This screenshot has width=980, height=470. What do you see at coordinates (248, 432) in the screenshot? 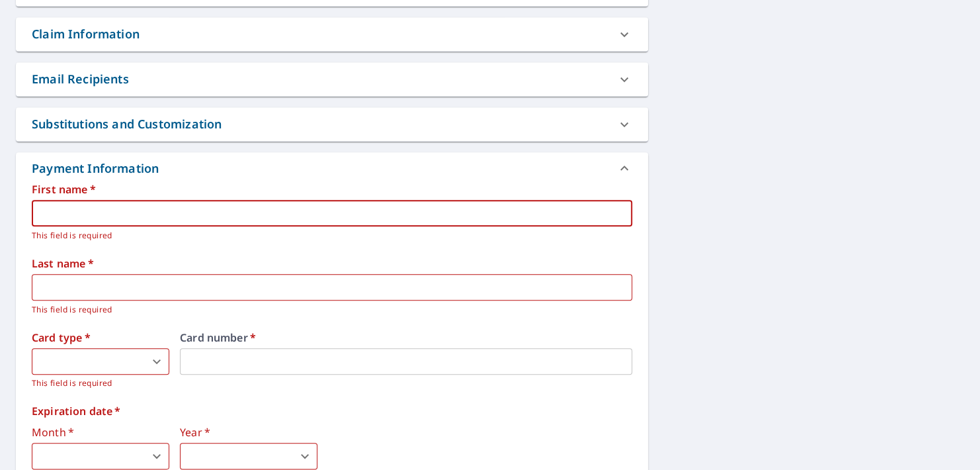
I see `label: Year` at bounding box center [248, 432].